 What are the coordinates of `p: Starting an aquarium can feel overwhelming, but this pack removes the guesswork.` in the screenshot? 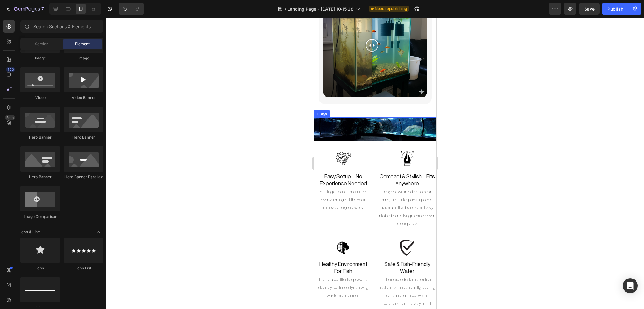 It's located at (29, 182).